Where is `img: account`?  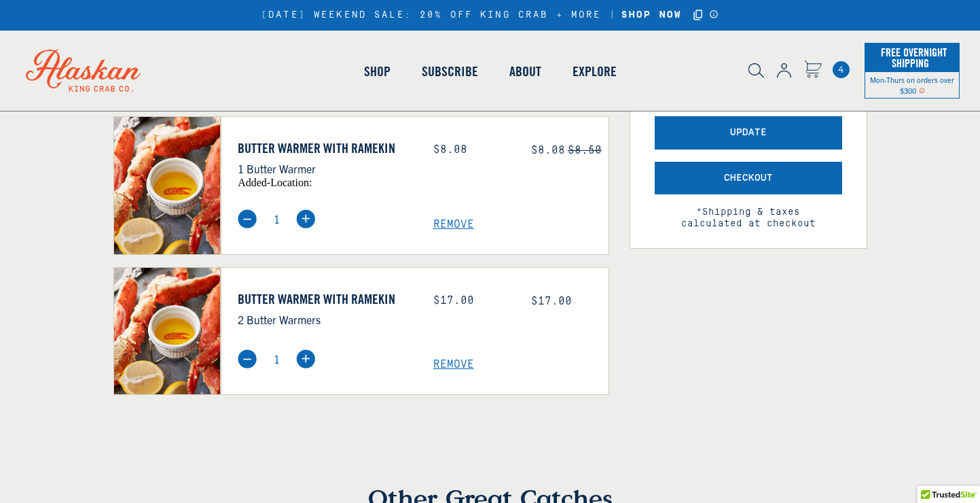 img: account is located at coordinates (784, 71).